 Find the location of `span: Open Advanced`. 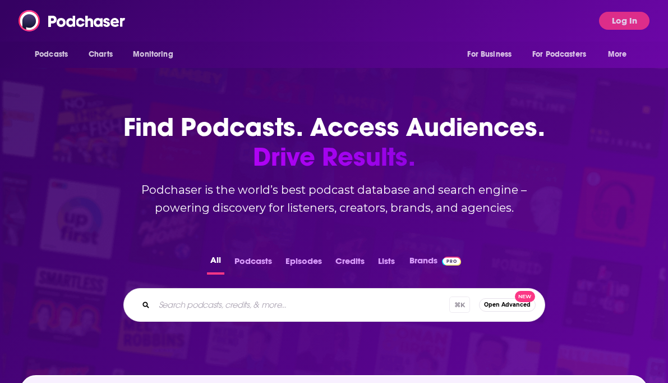

span: Open Advanced is located at coordinates (507, 304).